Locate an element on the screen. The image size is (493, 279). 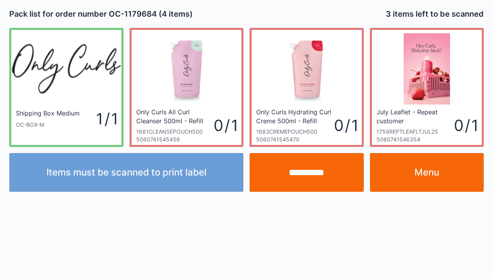
a: Menu is located at coordinates (427, 172).